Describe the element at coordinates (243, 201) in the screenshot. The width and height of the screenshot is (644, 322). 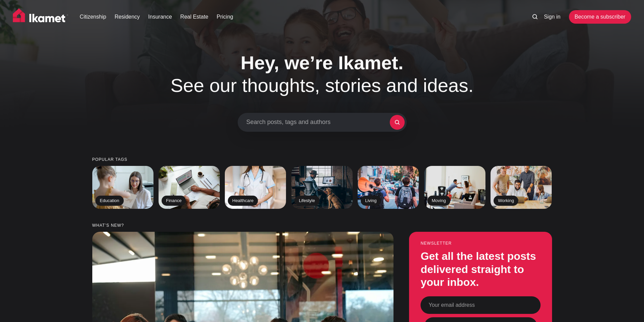
I see `h2: Healthcare` at that location.